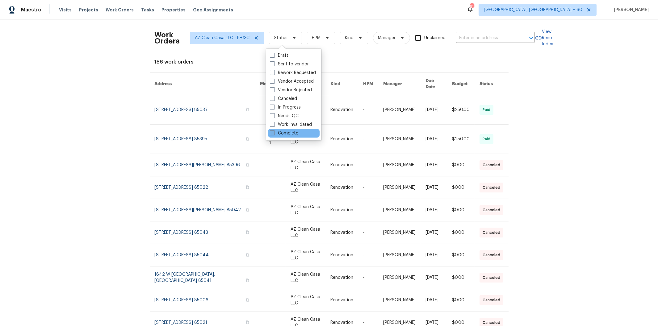  I want to click on label: Rework Requested, so click(293, 73).